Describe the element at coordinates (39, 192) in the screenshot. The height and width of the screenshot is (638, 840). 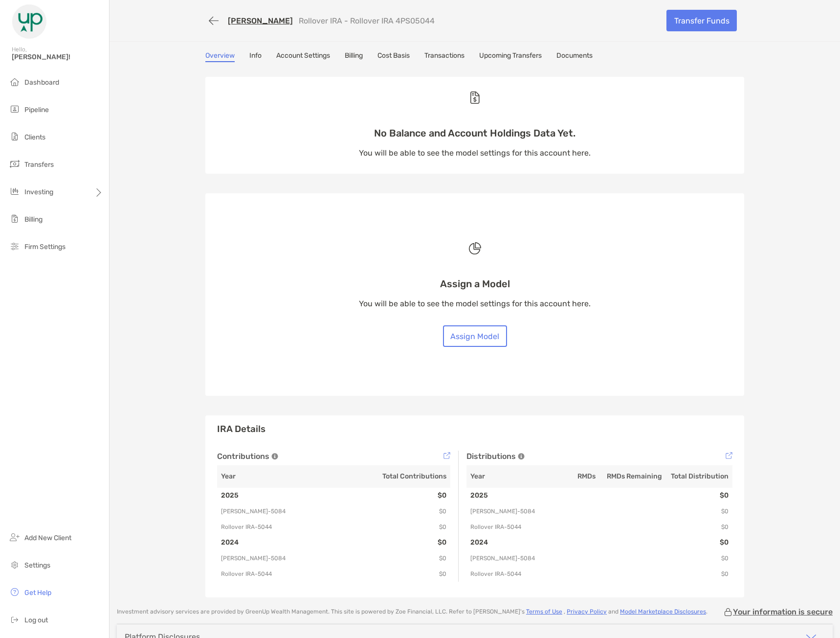
I see `span: Investing` at that location.